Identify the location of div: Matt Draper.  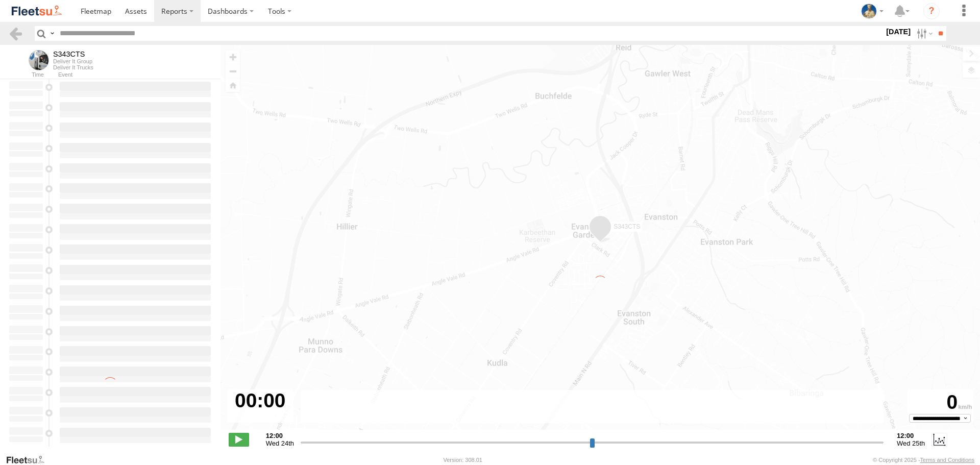
(872, 11).